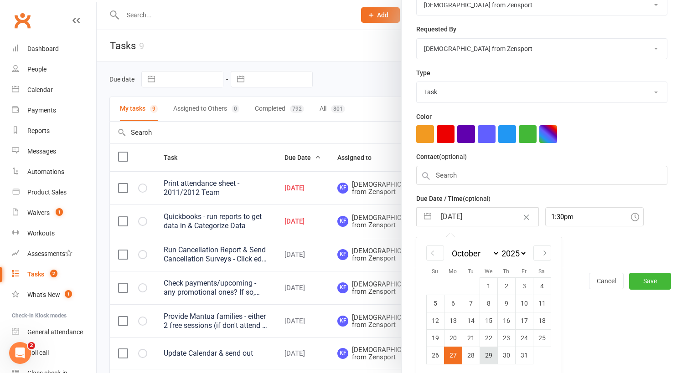 Image resolution: width=682 pixels, height=373 pixels. Describe the element at coordinates (453, 321) in the screenshot. I see `td: Monday, October 13, 2025` at that location.